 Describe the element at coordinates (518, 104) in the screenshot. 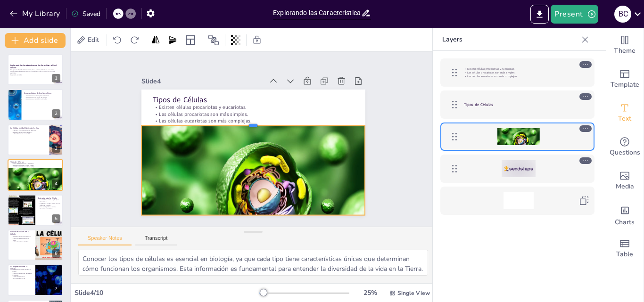

I see `div: Tipos de Células` at that location.